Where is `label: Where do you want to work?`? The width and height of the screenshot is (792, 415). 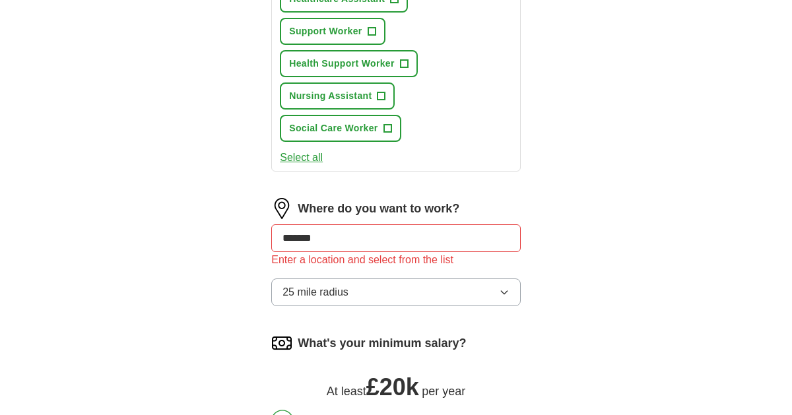
label: Where do you want to work? is located at coordinates (378, 208).